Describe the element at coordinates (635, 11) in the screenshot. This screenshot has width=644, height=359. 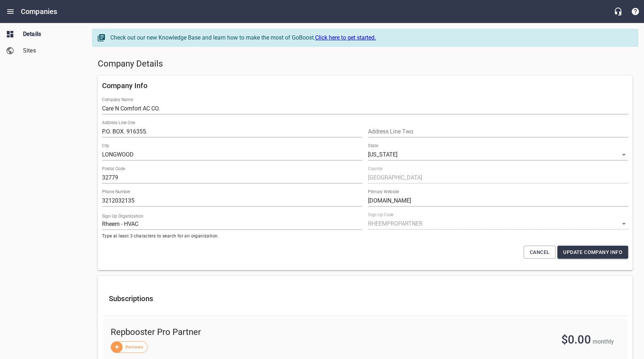
I see `button: Support Portal` at that location.